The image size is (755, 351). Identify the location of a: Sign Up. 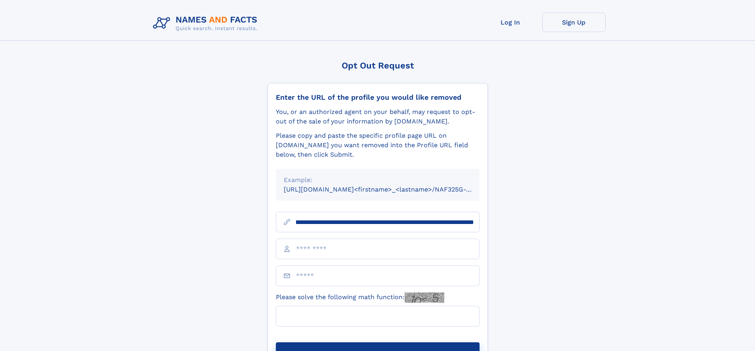
(574, 22).